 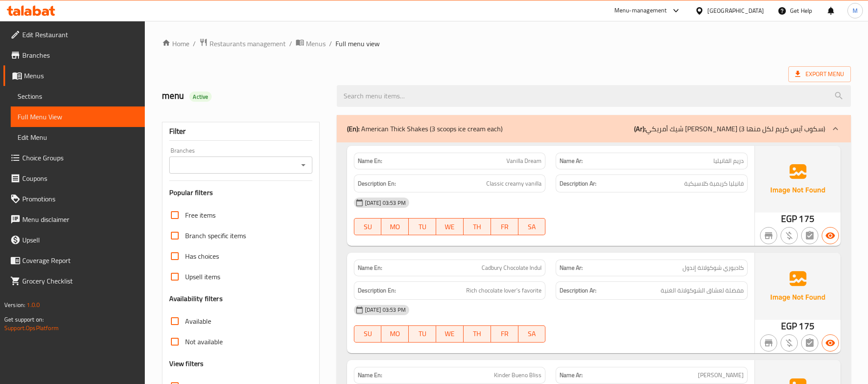 I want to click on div: Menu-management, so click(x=641, y=11).